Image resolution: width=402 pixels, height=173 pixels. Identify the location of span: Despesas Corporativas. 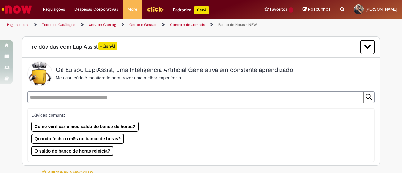
(96, 9).